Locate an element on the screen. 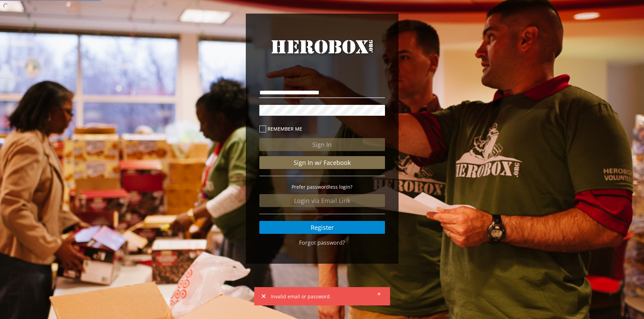  a: Forgot password? is located at coordinates (322, 243).